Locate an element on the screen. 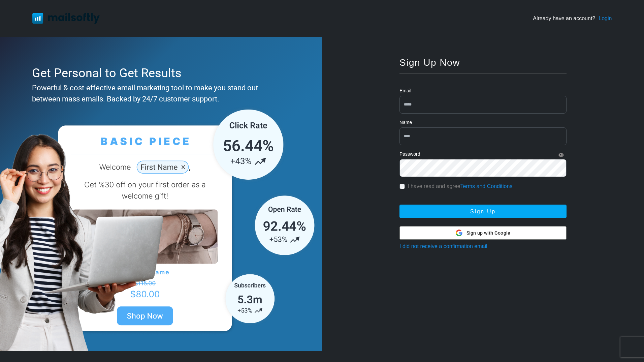 The image size is (644, 362). i: Show Password is located at coordinates (561, 155).